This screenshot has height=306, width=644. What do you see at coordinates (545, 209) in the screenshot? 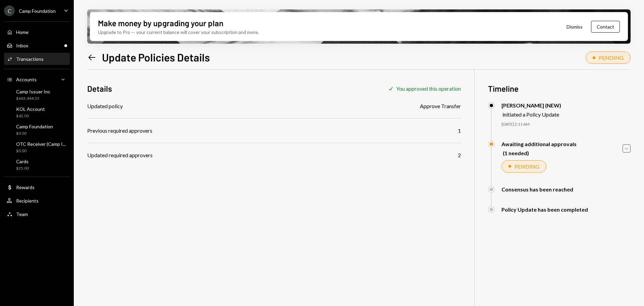
I see `div: Policy Update has been completed` at bounding box center [545, 209].